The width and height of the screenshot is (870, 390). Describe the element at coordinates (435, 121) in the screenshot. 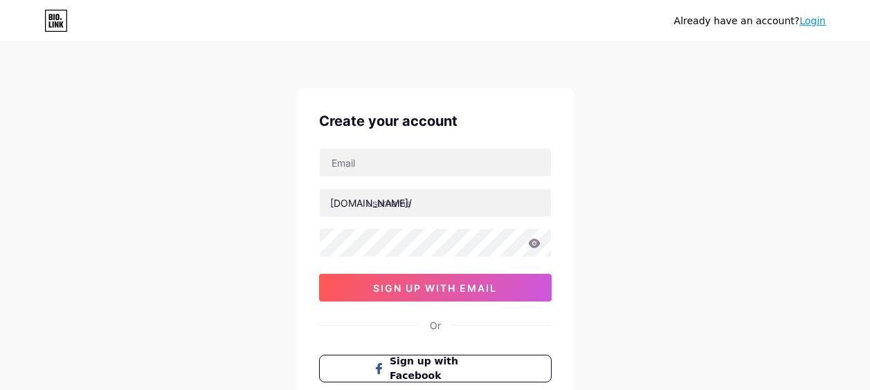

I see `div: Create your account` at that location.